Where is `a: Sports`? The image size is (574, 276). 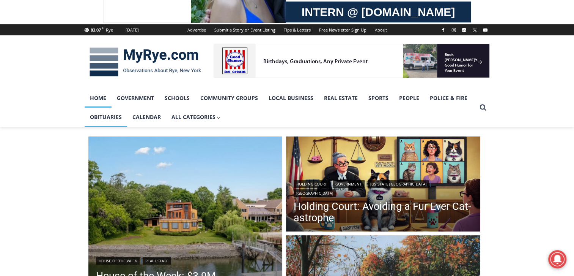
a: Sports is located at coordinates (379, 98).